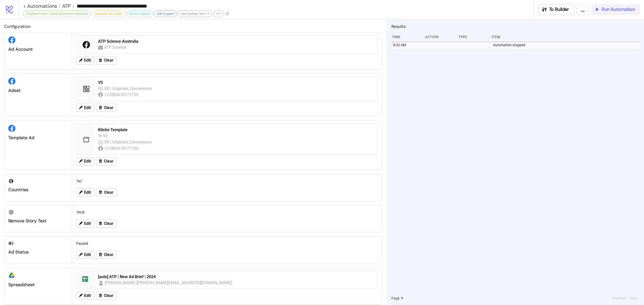 The image size is (644, 305). I want to click on div: TRUE, so click(227, 213).